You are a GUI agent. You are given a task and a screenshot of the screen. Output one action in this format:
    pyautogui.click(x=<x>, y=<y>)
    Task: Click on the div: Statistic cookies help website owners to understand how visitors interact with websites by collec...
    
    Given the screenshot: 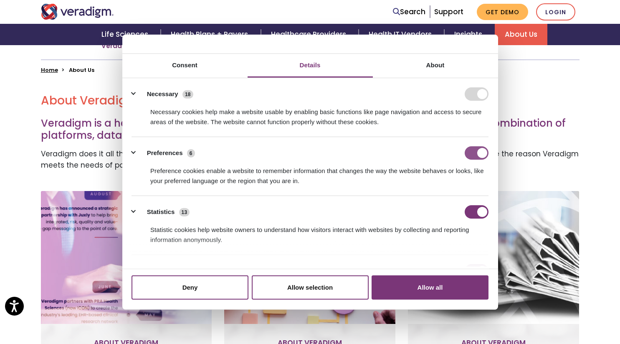 What is the action you would take?
    pyautogui.click(x=310, y=231)
    